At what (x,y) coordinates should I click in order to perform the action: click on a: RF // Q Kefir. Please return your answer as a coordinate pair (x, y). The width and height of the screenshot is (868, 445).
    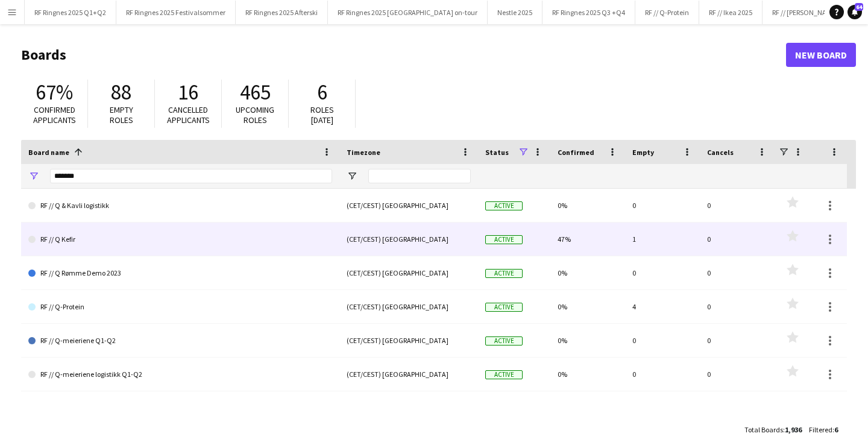
    Looking at the image, I should click on (180, 239).